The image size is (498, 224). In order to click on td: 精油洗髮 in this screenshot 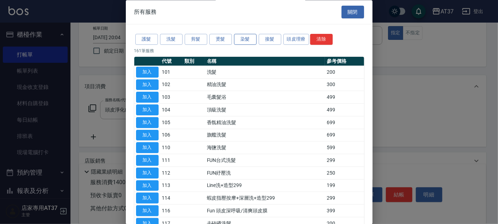, I will do `click(265, 85)`.